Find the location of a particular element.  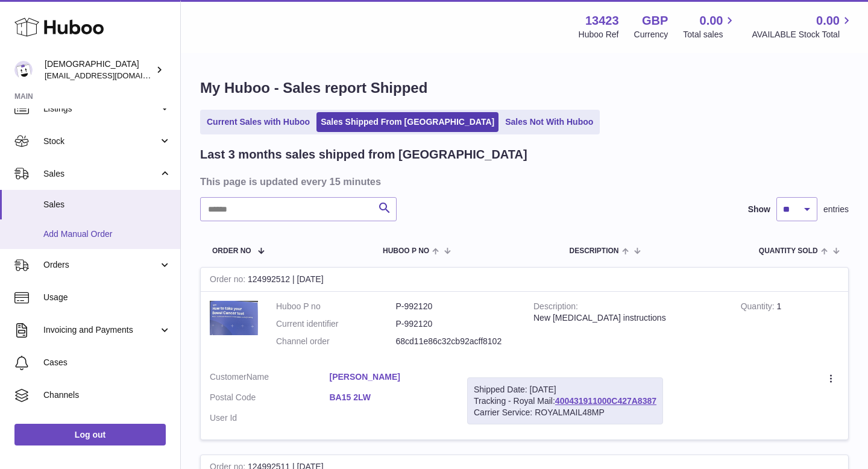

a: Log out is located at coordinates (90, 434).